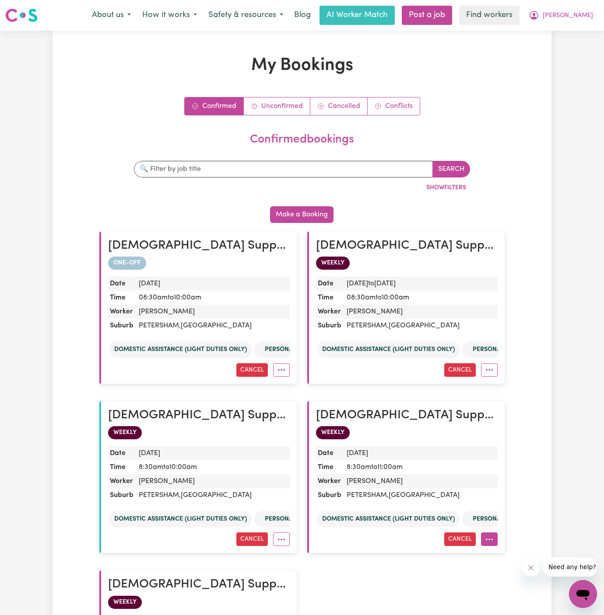 This screenshot has height=615, width=604. I want to click on button: Safety & resources, so click(245, 15).